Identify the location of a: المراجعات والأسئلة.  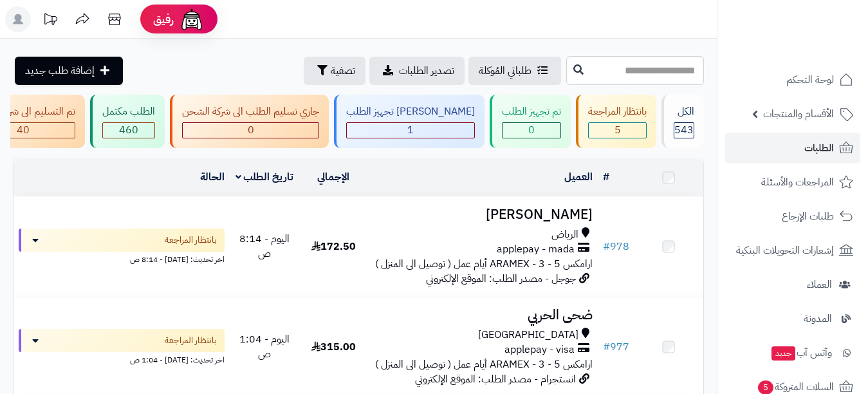
(793, 182).